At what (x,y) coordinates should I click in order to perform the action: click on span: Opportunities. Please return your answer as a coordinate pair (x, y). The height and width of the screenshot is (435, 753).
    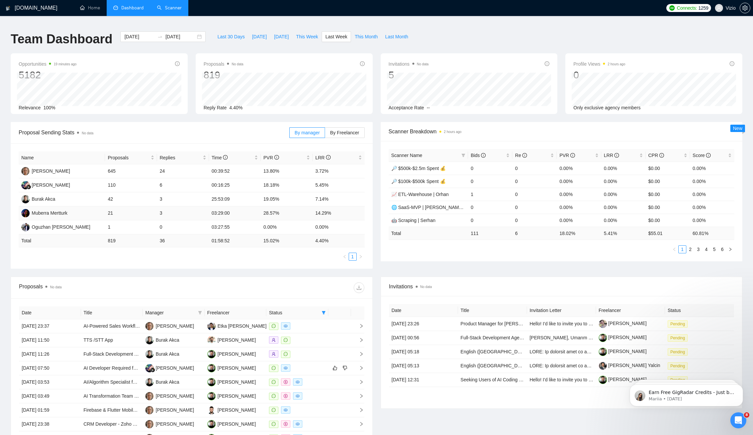
    Looking at the image, I should click on (48, 64).